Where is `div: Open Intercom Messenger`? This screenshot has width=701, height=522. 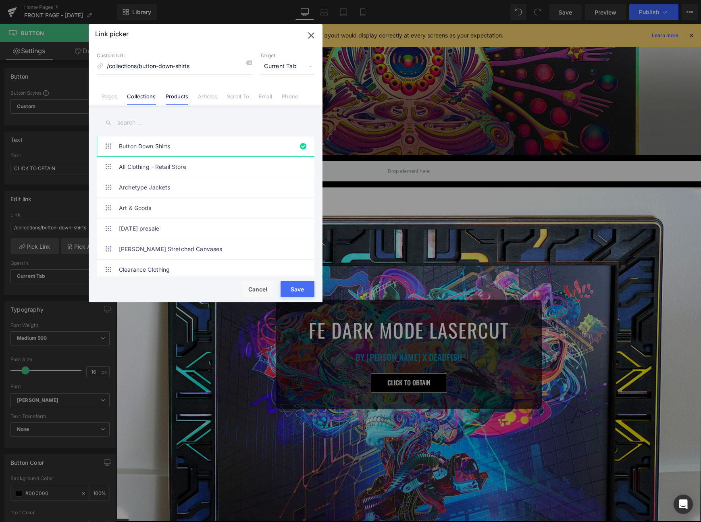 div: Open Intercom Messenger is located at coordinates (683, 504).